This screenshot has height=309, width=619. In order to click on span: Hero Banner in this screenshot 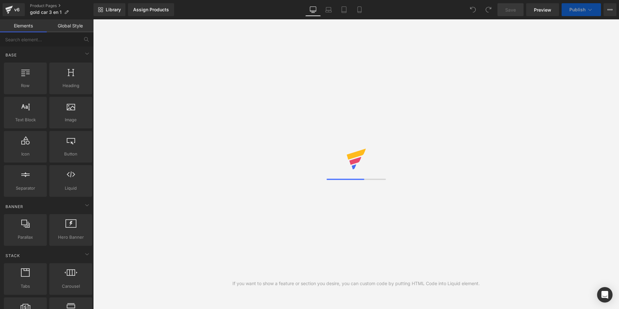, I will do `click(71, 237)`.